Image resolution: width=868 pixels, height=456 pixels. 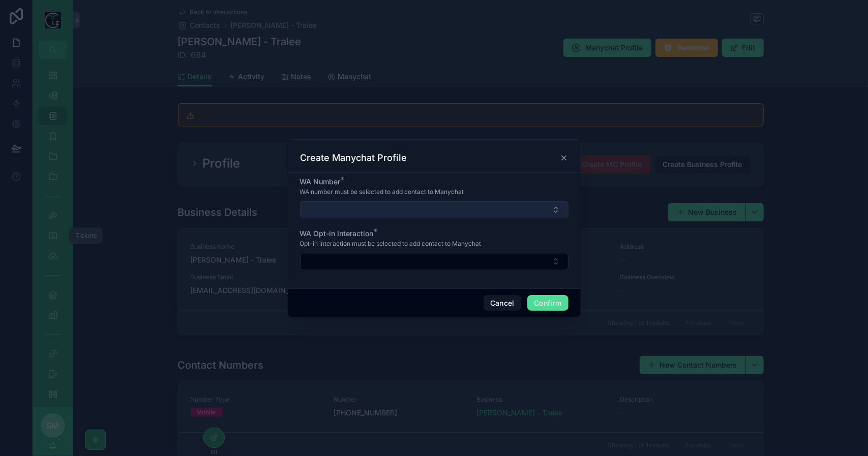 I want to click on button: Confirm, so click(x=547, y=303).